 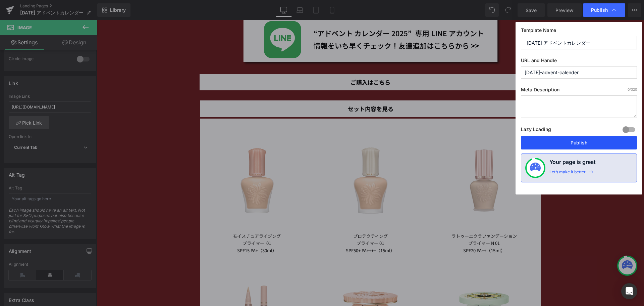 What do you see at coordinates (387, 216) in the screenshot?
I see `p: ラトゥーエクラ` at bounding box center [387, 216].